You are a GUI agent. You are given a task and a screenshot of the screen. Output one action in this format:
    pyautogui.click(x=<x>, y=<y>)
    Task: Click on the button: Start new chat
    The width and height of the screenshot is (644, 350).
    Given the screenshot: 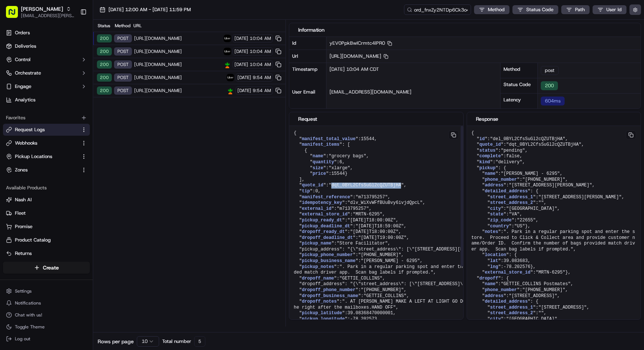 What is the action you would take?
    pyautogui.click(x=131, y=78)
    